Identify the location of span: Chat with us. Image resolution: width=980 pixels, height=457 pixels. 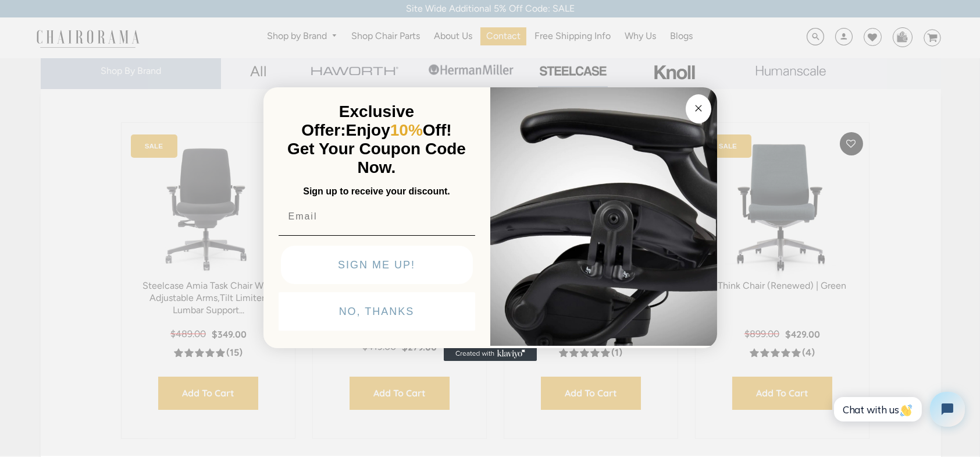
(56, 28).